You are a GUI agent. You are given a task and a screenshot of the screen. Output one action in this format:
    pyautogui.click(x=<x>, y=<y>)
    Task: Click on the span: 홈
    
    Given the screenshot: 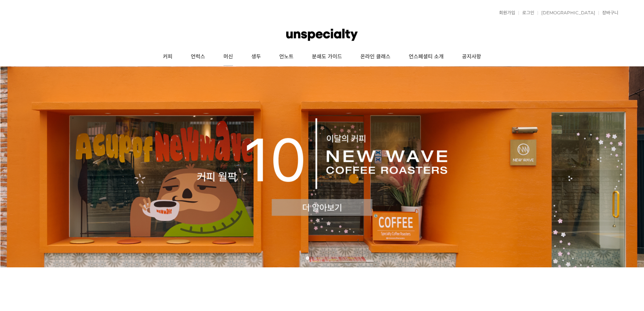 What is the action you would take?
    pyautogui.click(x=25, y=247)
    